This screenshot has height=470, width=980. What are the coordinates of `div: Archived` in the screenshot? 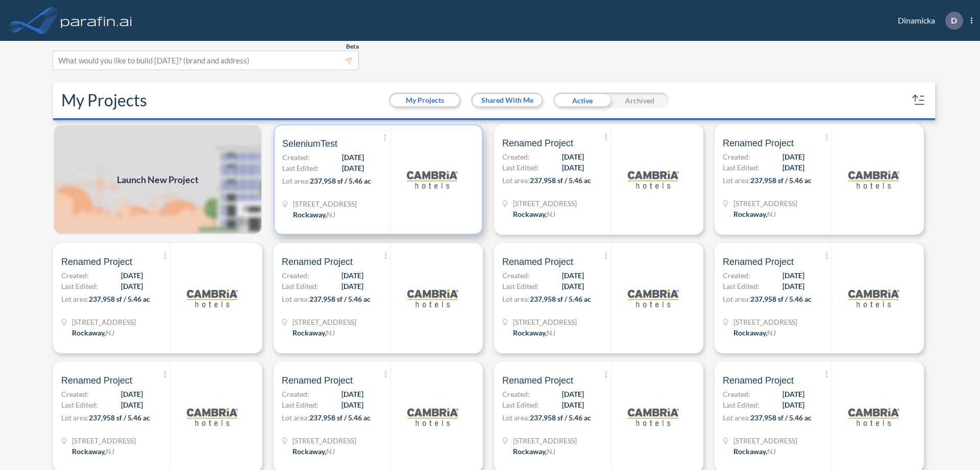 It's located at (640, 100).